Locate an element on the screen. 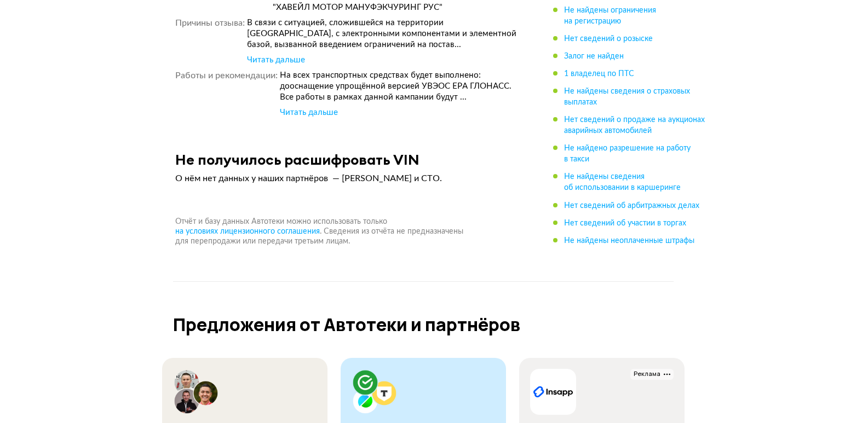 The width and height of the screenshot is (868, 423). span: Нет сведений об арбитражных делах is located at coordinates (631, 206).